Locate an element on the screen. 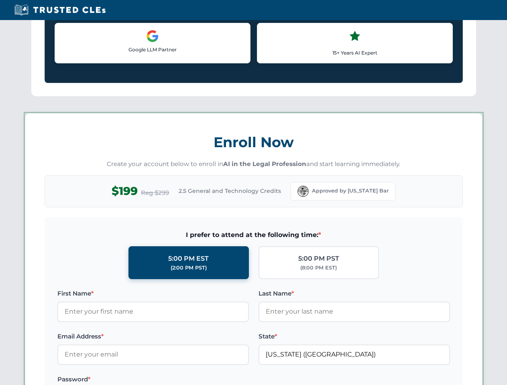 The image size is (507, 385). img: Florida Bar is located at coordinates (303, 191).